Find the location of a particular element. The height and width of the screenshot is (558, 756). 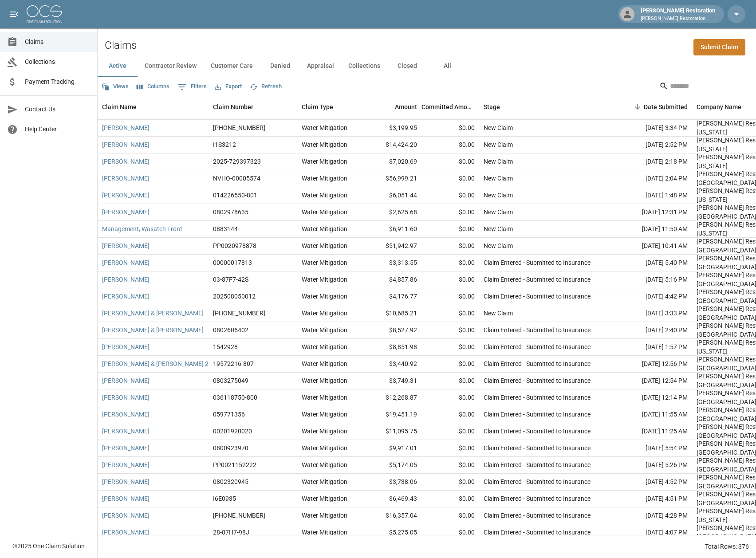

div: 01-009-151490 is located at coordinates (239, 128).